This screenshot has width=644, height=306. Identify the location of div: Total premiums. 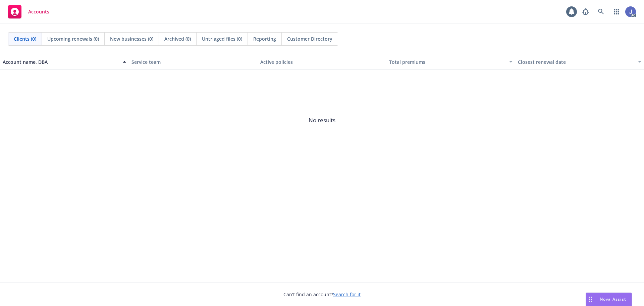
(447, 62).